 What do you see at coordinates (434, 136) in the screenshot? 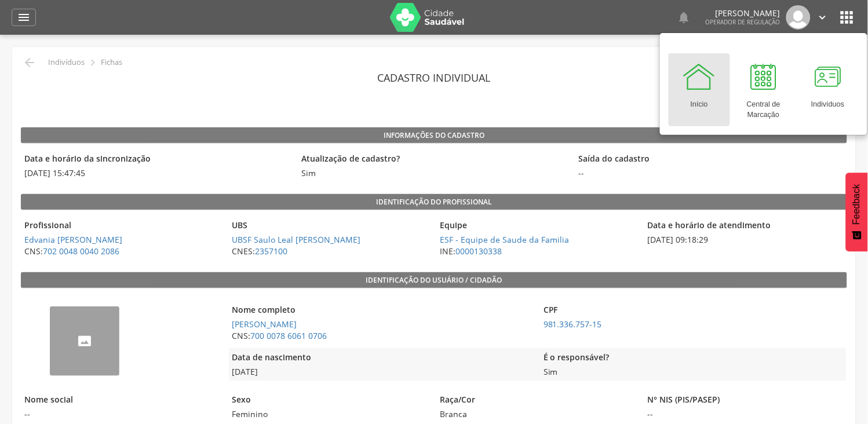
I see `legend: Informações do Cadastro` at bounding box center [434, 136].